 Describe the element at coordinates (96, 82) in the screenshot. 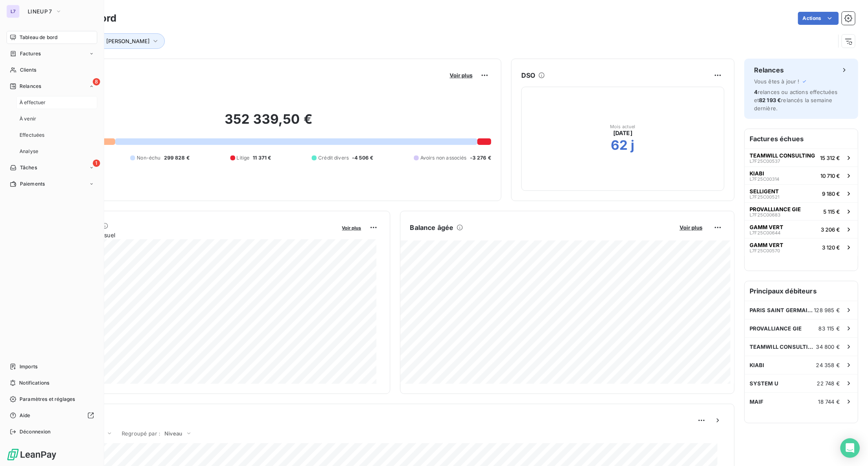

I see `span: 8` at that location.